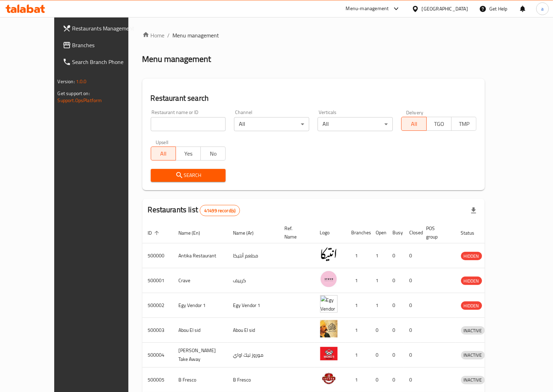 This screenshot has width=553, height=392. I want to click on span: Name (En), so click(194, 233).